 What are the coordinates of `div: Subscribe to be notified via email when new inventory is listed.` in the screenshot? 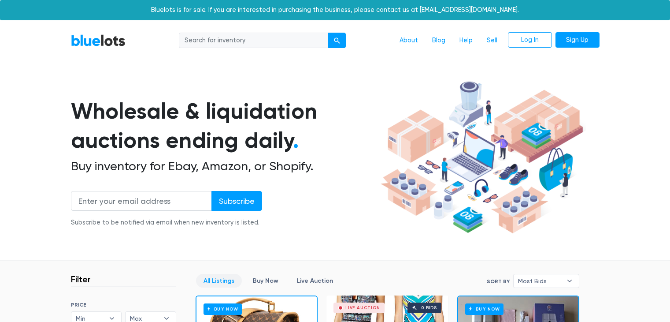 It's located at (167, 223).